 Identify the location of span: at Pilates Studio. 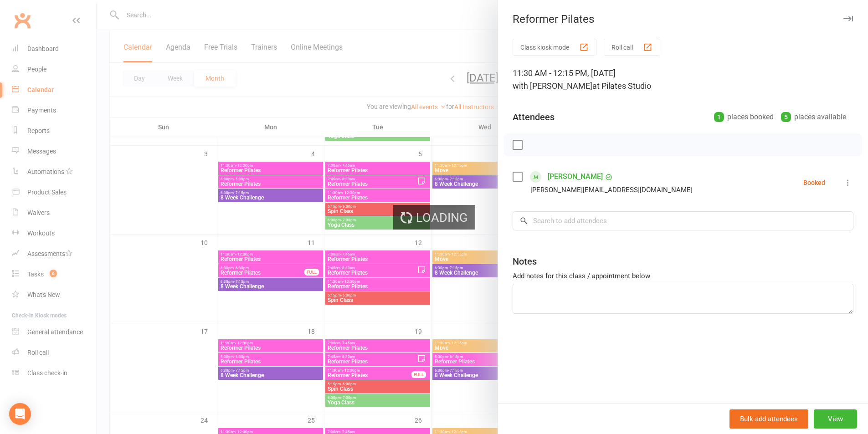
(622, 86).